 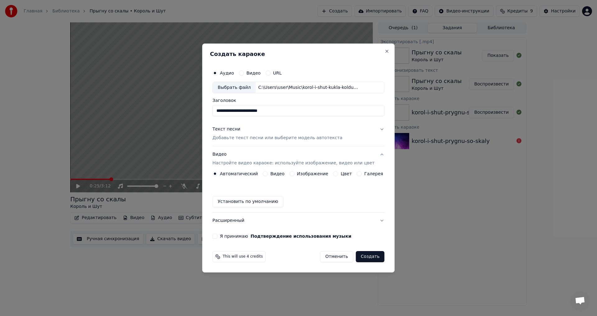 I want to click on button: Создать, so click(x=370, y=257).